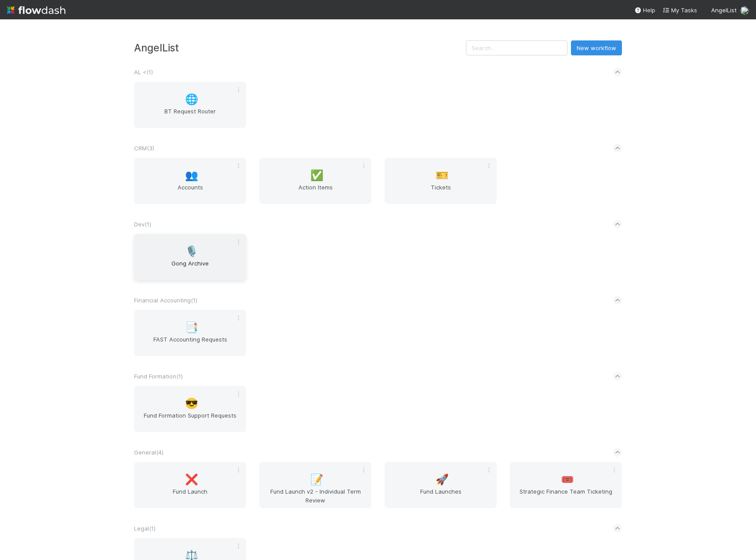 The image size is (756, 560). I want to click on a: My Tasks, so click(680, 10).